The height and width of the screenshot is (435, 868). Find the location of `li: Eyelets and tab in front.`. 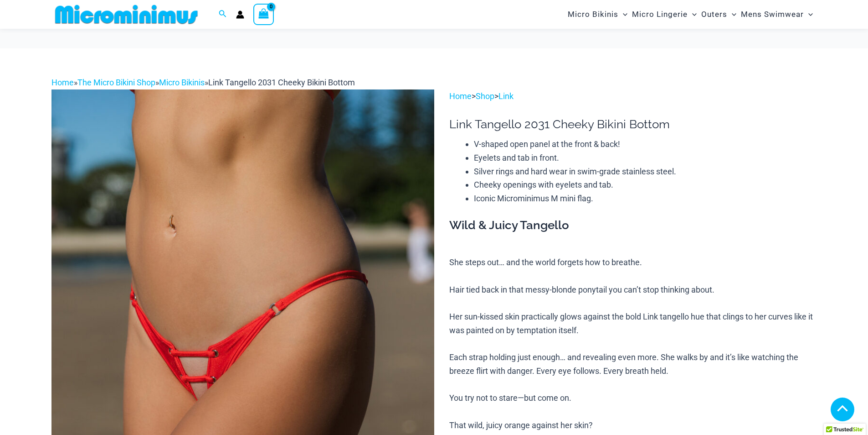

li: Eyelets and tab in front. is located at coordinates (646, 158).